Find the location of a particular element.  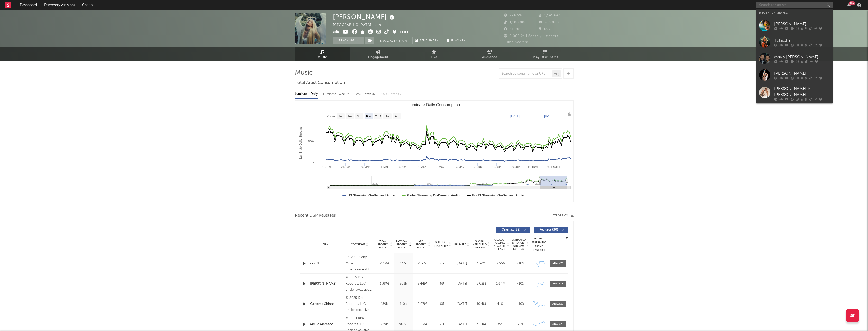

div: 10.4M is located at coordinates (481, 304).